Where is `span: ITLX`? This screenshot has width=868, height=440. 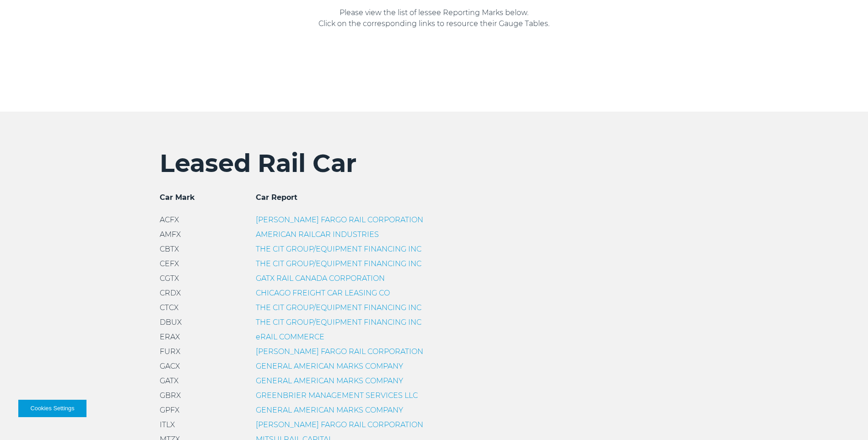 span: ITLX is located at coordinates (167, 425).